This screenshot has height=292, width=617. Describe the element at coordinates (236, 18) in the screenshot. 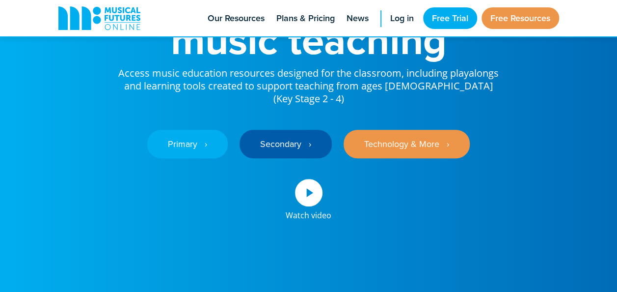

I see `span: Our Resources` at that location.